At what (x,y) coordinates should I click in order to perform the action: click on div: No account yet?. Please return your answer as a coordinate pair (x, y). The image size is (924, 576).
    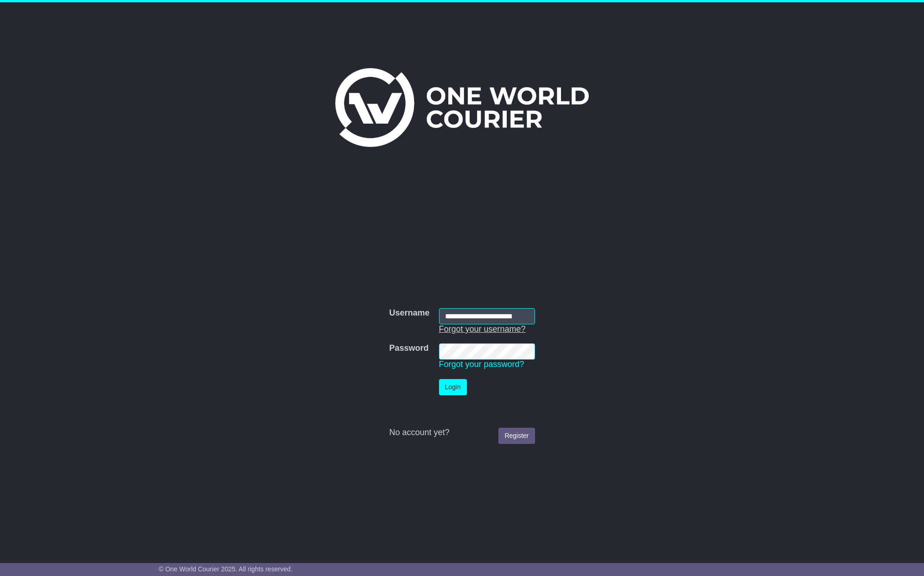
    Looking at the image, I should click on (462, 433).